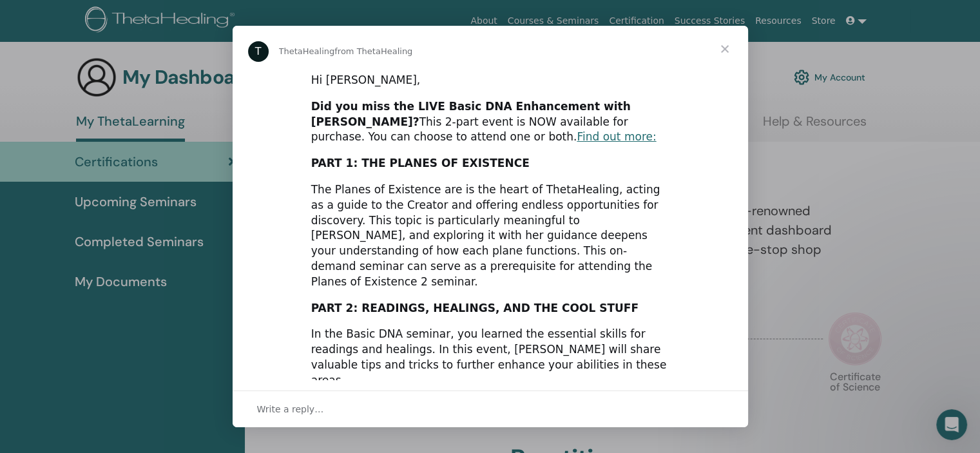 This screenshot has height=453, width=980. I want to click on div: In the Basic DNA seminar, you learned the essential skills for readings and healings. In this eve..., so click(490, 357).